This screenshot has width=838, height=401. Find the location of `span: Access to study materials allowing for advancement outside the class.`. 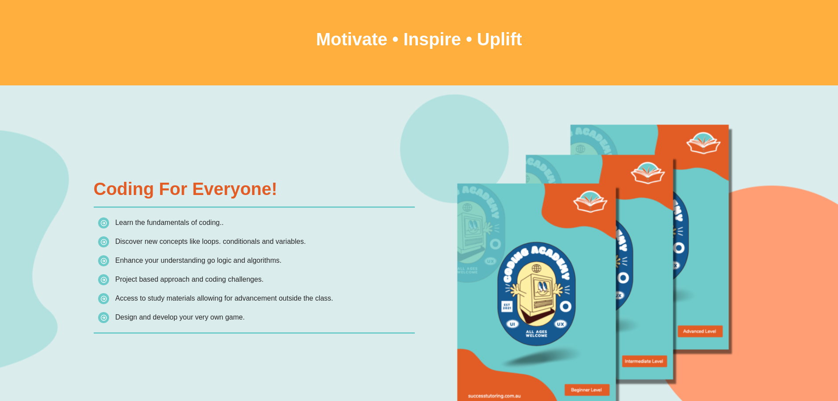

span: Access to study materials allowing for advancement outside the class. is located at coordinates (224, 298).